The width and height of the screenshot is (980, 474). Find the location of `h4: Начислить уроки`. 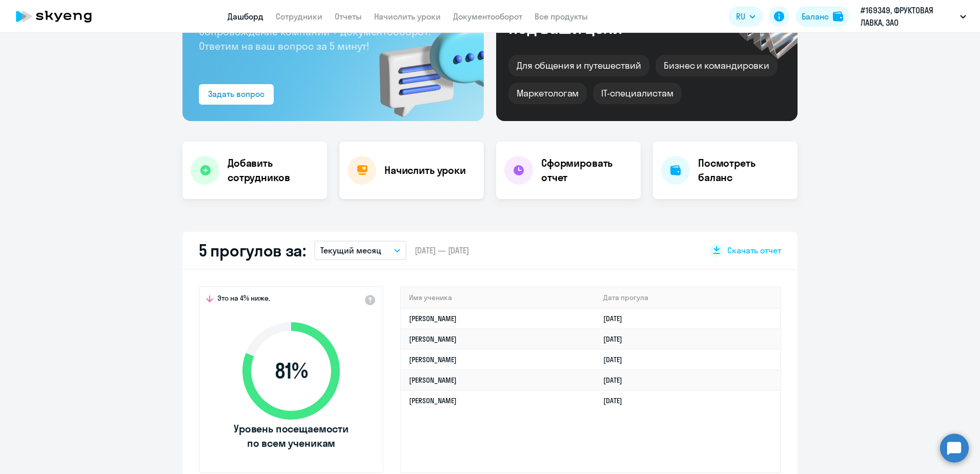

h4: Начислить уроки is located at coordinates (425, 170).